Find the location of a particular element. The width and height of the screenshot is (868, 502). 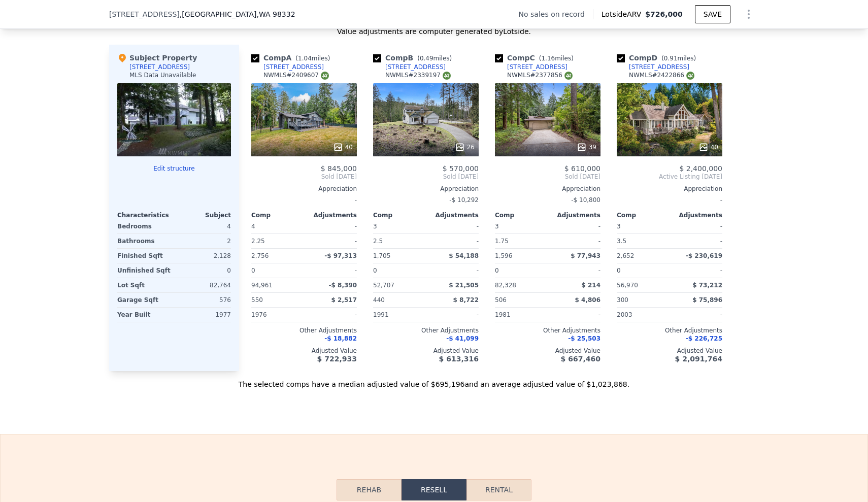

span: 82,328 is located at coordinates (505, 285).